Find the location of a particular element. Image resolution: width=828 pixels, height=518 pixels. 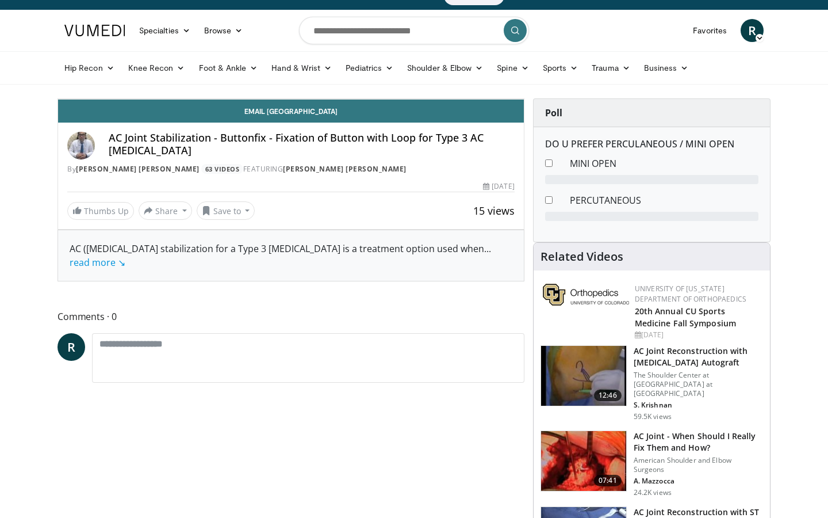

dd: PERCUTANEOUS is located at coordinates (664, 200).